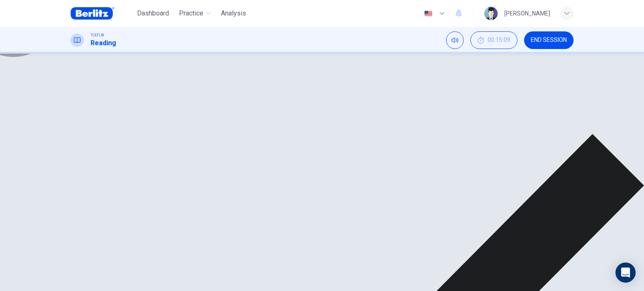 The height and width of the screenshot is (291, 644). What do you see at coordinates (153, 14) in the screenshot?
I see `a: Dashboard` at bounding box center [153, 14].